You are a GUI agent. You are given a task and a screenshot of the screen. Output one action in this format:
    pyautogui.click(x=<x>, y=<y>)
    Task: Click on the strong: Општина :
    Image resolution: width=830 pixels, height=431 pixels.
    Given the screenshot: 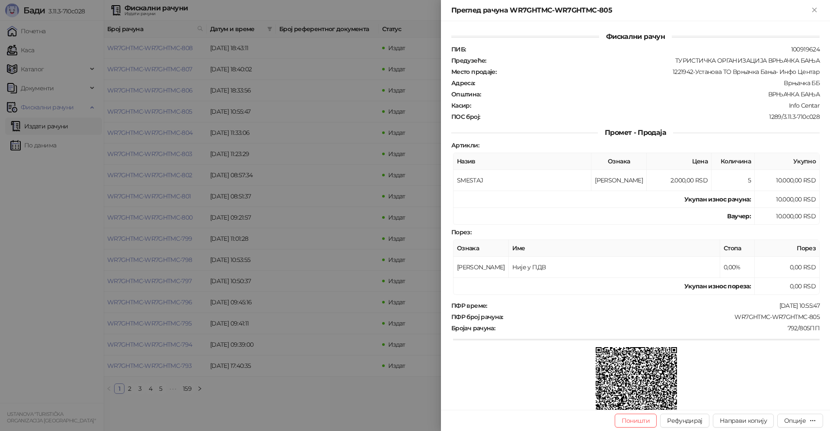 What is the action you would take?
    pyautogui.click(x=466, y=94)
    